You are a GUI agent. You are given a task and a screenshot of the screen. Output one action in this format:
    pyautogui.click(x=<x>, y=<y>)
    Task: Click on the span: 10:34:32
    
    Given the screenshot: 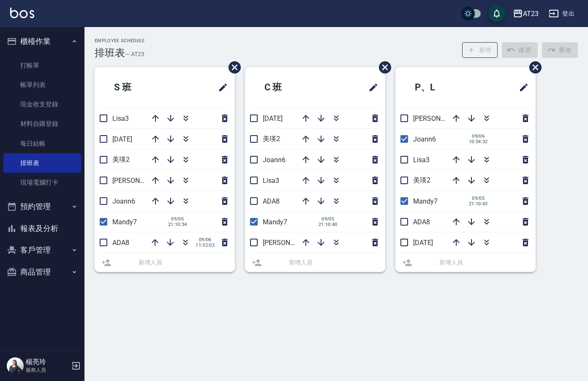 What is the action you would take?
    pyautogui.click(x=479, y=141)
    